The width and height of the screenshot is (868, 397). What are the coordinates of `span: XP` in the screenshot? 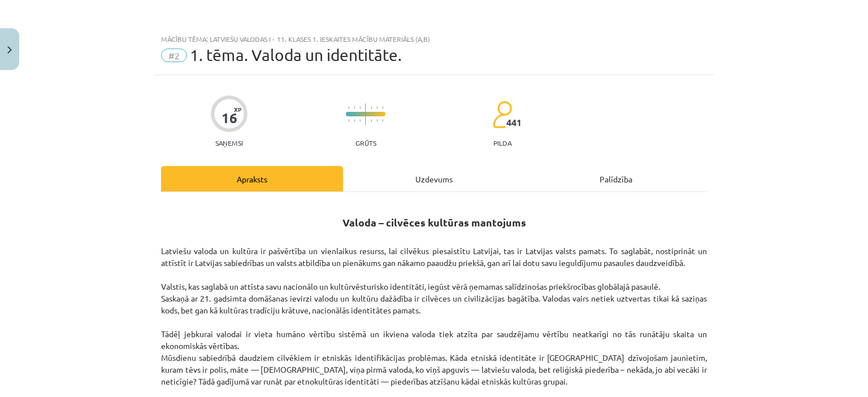 It's located at (237, 109).